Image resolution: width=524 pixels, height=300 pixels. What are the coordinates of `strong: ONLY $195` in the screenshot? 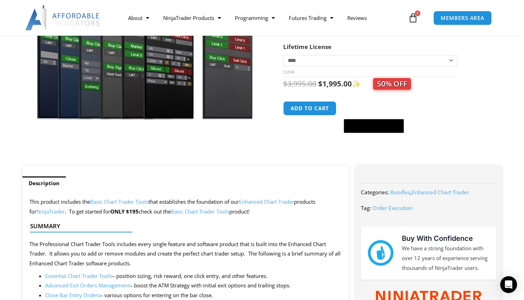 It's located at (124, 212).